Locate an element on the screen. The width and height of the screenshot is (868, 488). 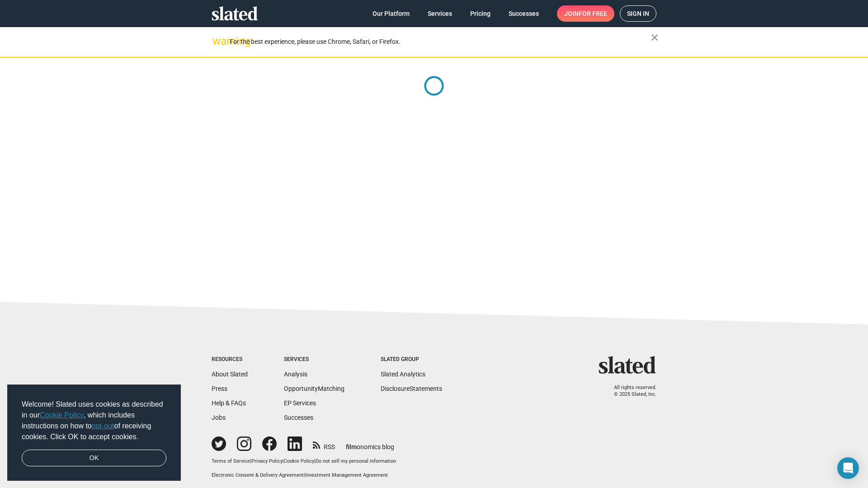
a: EP Services is located at coordinates (300, 403).